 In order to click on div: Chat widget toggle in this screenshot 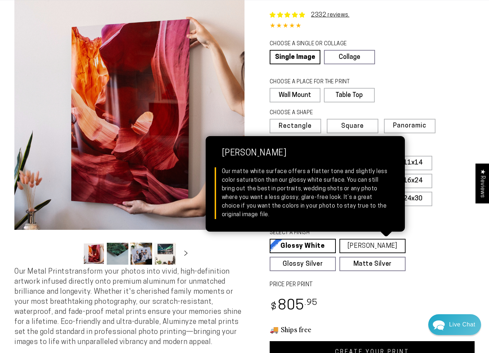, I will do `click(454, 325)`.